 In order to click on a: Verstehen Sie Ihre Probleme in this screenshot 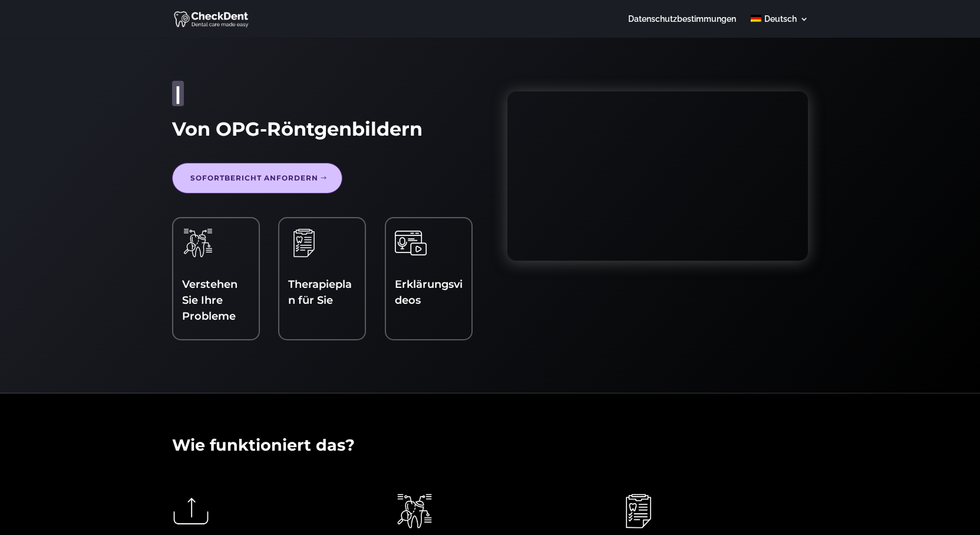, I will do `click(210, 300)`.